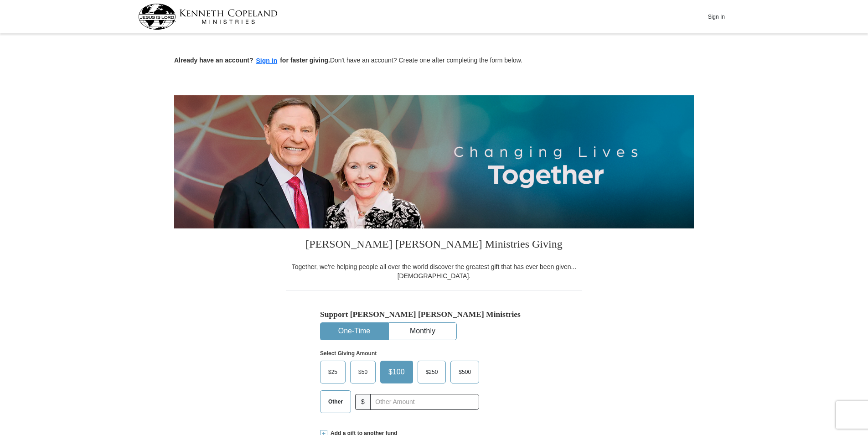  I want to click on div: Together, we're helping people all over the world discover the greatest gift that has ever been g..., so click(434, 271).